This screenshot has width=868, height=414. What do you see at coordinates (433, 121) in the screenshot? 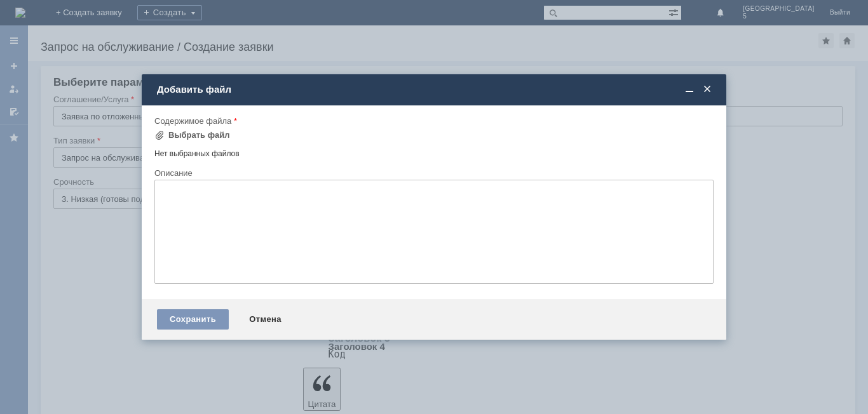
I see `div: Содержимое файла` at bounding box center [433, 121].